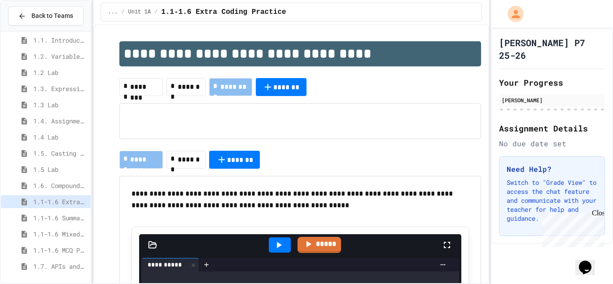 The height and width of the screenshot is (284, 613). What do you see at coordinates (60, 105) in the screenshot?
I see `span: 1.3 Lab` at bounding box center [60, 105].